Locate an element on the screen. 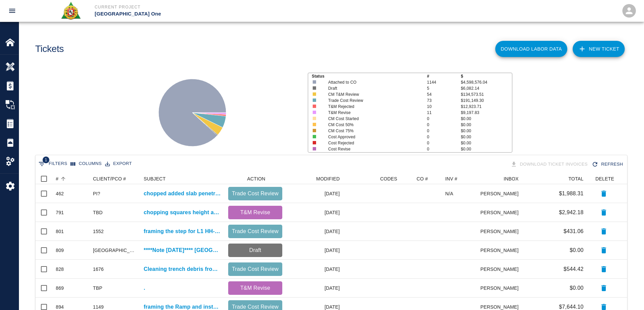 The height and width of the screenshot is (310, 644). div: TBD is located at coordinates (98, 213).